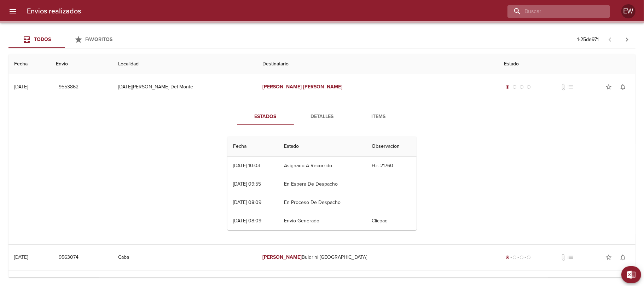  What do you see at coordinates (628, 11) in the screenshot?
I see `div: EW` at bounding box center [628, 11].